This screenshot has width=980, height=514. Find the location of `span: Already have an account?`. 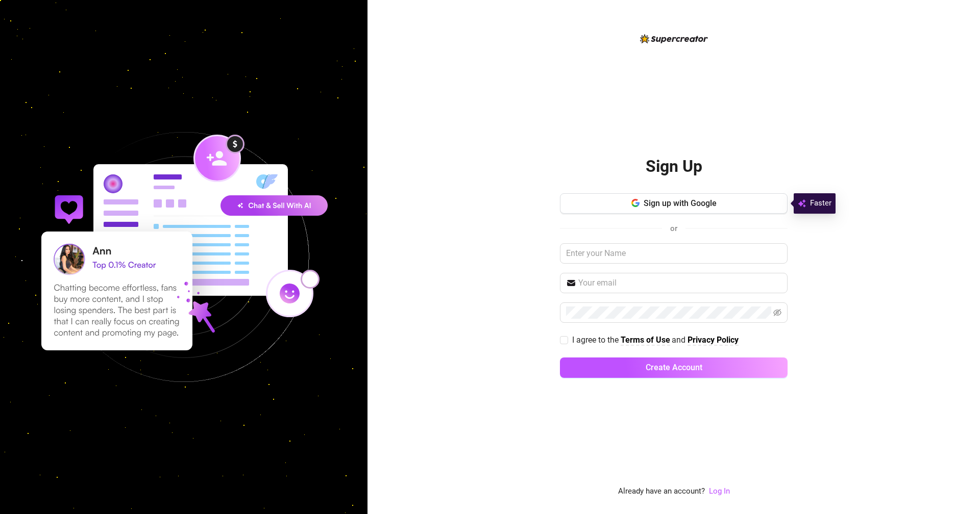

span: Already have an account? is located at coordinates (661, 492).